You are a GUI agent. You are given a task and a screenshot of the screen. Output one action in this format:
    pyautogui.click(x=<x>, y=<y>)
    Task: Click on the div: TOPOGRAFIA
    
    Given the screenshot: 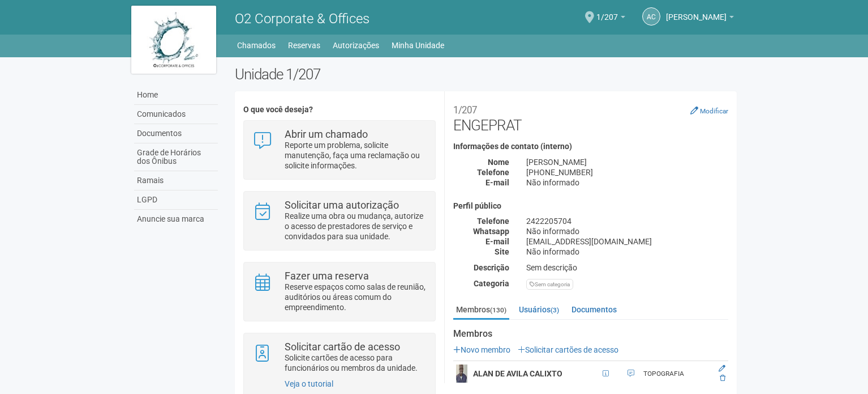 What is the action you would take?
    pyautogui.click(x=678, y=373)
    